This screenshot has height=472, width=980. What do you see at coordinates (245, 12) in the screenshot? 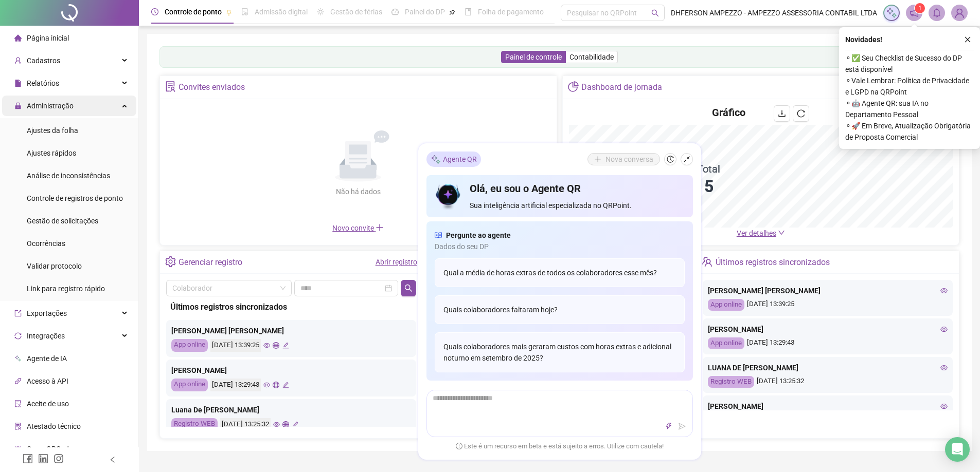
I see `span: file-done` at bounding box center [245, 12].